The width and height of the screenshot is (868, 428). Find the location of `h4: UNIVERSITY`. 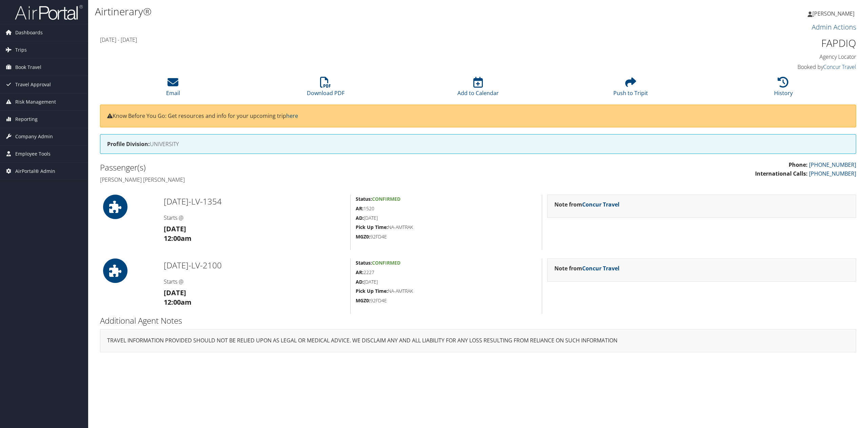

h4: UNIVERSITY is located at coordinates (478, 144).